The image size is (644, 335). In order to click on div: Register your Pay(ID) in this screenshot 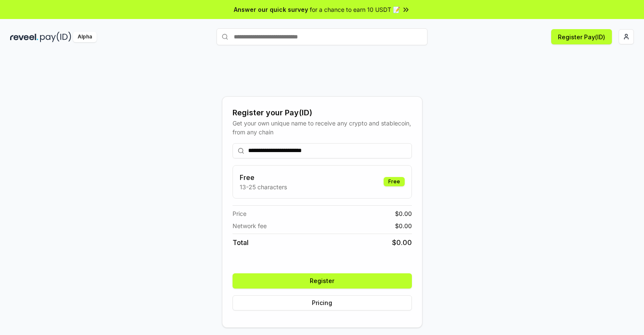, I will do `click(322, 113)`.